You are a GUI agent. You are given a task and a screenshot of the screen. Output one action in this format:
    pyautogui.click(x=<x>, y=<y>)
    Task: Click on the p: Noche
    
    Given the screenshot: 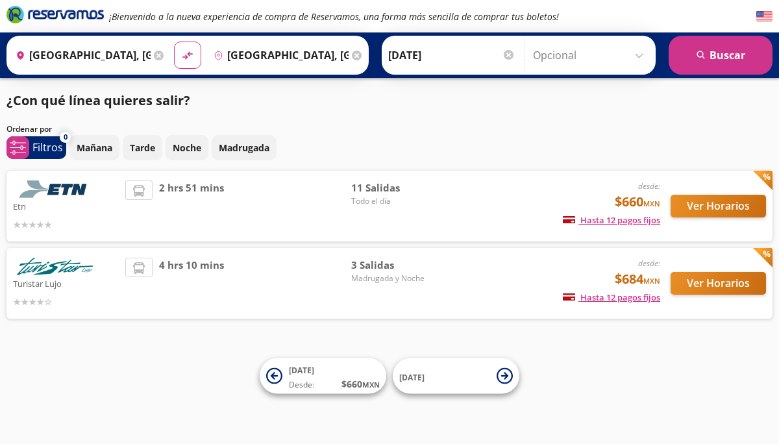 What is the action you would take?
    pyautogui.click(x=187, y=147)
    